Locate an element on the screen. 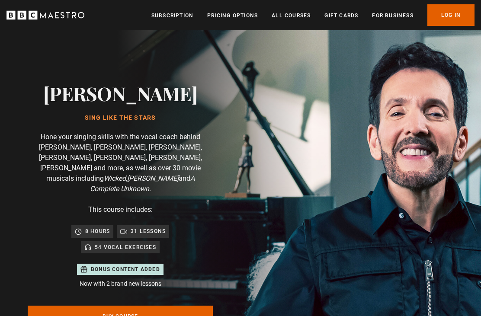 Image resolution: width=481 pixels, height=316 pixels. a: All Courses is located at coordinates (291, 16).